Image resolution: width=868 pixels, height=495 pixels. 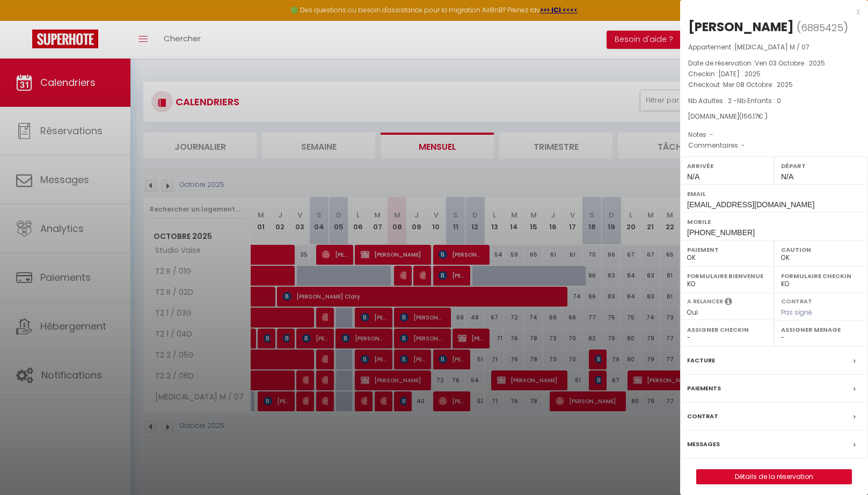 I want to click on label: A relancer, so click(x=705, y=301).